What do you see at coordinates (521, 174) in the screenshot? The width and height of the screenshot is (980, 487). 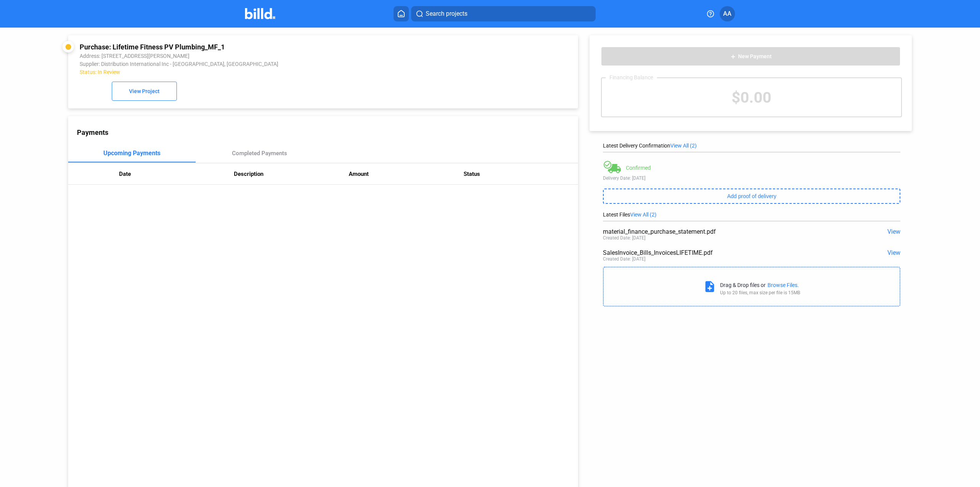 I see `th: Status` at bounding box center [521, 174].